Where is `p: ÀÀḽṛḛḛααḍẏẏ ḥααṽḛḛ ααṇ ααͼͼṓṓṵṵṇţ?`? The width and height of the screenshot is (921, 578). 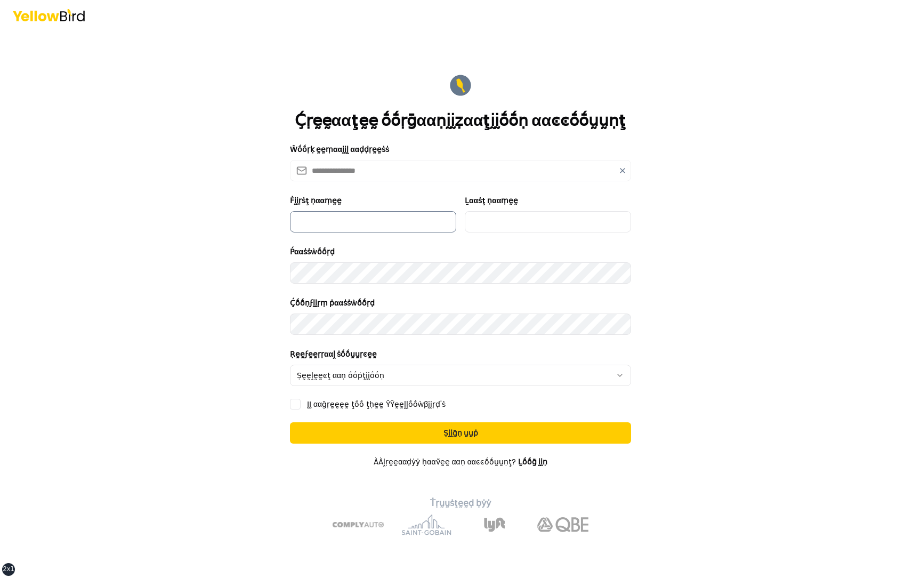 p: ÀÀḽṛḛḛααḍẏẏ ḥααṽḛḛ ααṇ ααͼͼṓṓṵṵṇţ? is located at coordinates (460, 461).